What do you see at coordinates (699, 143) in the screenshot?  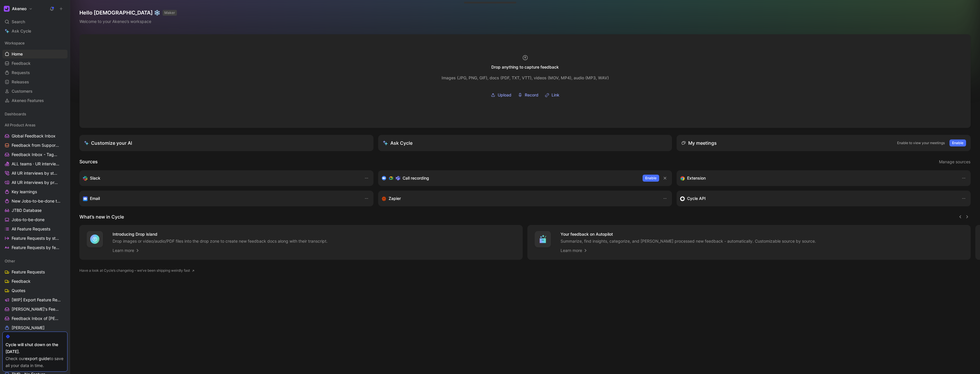 I see `div: My meetings` at bounding box center [699, 143].